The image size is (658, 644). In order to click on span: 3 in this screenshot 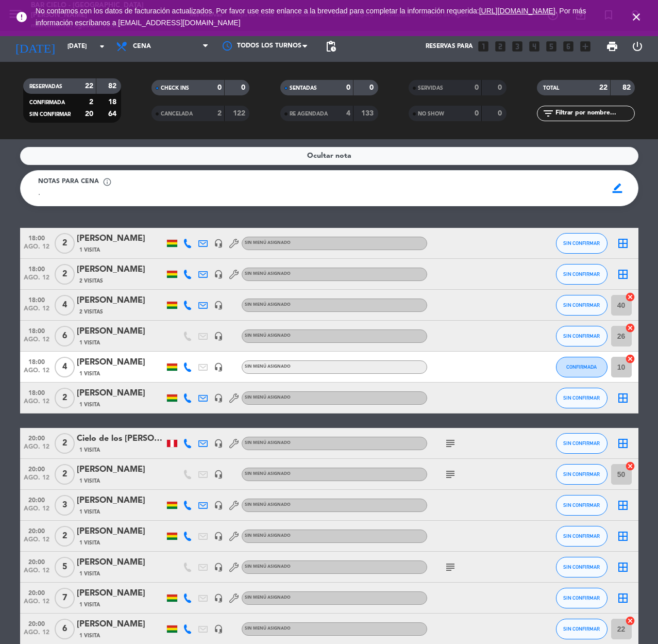, I will do `click(65, 505)`.